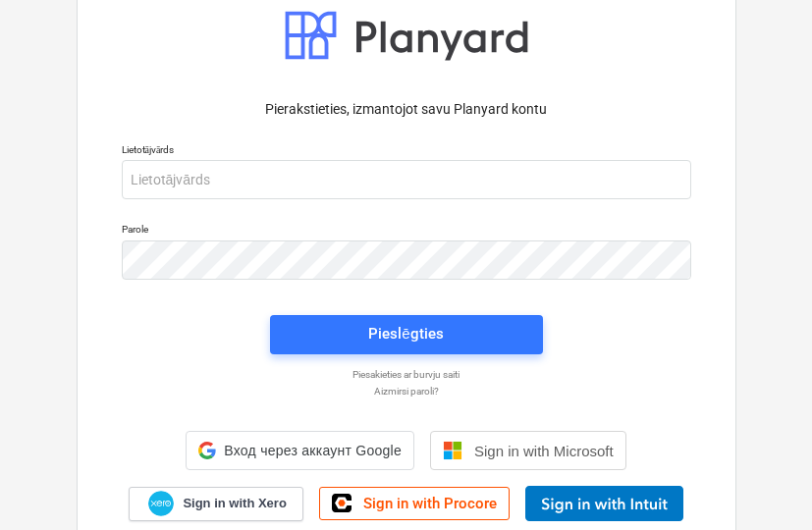  Describe the element at coordinates (415, 503) in the screenshot. I see `a: Sign in with Procore` at that location.